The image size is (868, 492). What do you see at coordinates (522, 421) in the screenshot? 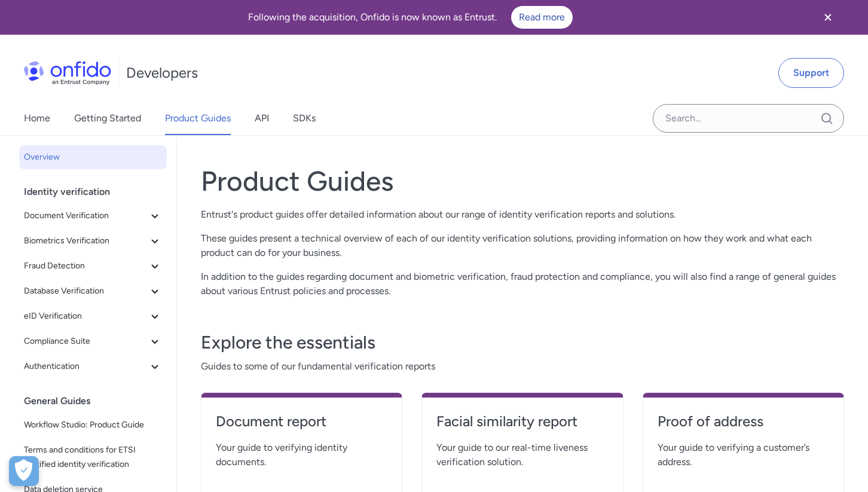
I see `h4: Facial similarity report` at bounding box center [522, 421].